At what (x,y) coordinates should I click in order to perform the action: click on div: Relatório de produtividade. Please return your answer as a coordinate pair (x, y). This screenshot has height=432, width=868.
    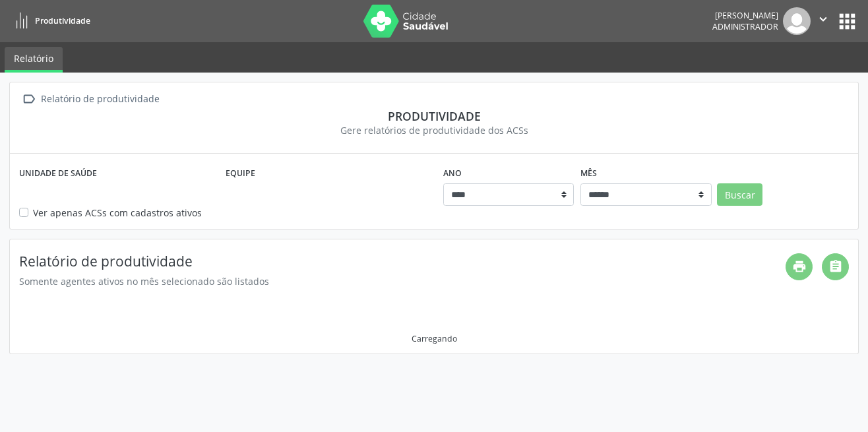
    Looking at the image, I should click on (99, 99).